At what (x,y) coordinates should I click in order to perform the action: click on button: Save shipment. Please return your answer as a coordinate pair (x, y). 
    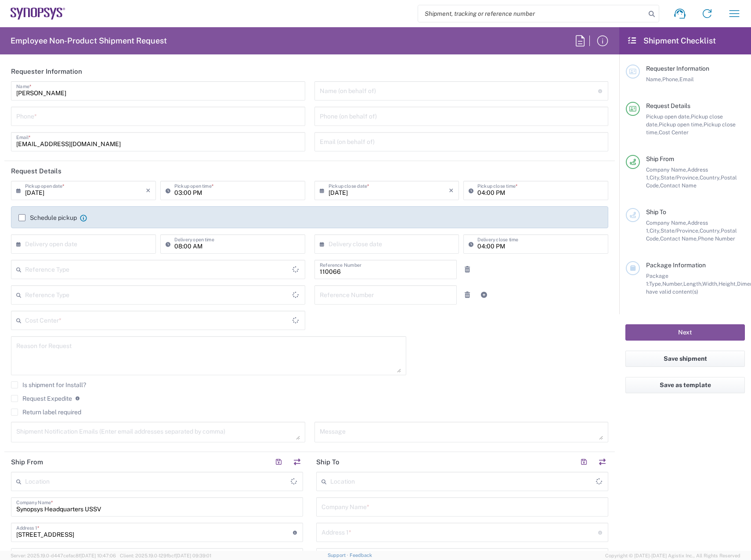
    Looking at the image, I should click on (686, 359).